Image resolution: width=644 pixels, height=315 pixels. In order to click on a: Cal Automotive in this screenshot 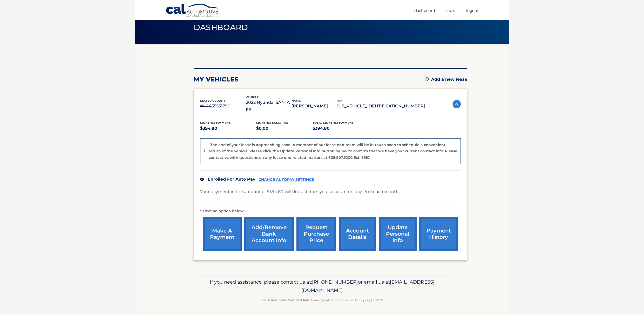, I will do `click(193, 11)`.